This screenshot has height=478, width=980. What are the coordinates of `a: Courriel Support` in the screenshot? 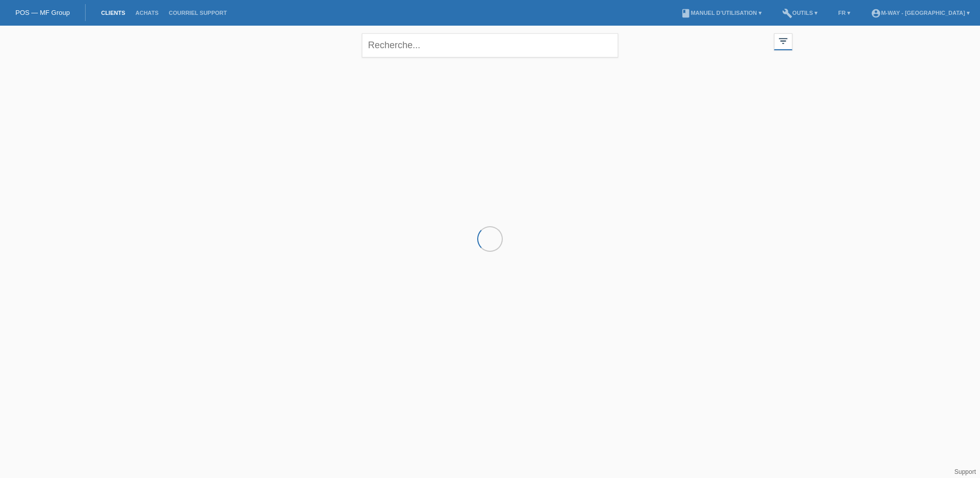 It's located at (197, 13).